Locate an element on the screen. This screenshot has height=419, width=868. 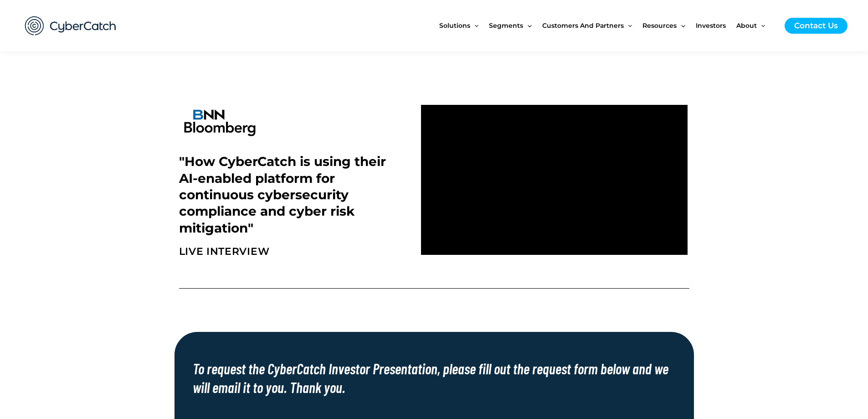
span: Customers and Partners is located at coordinates (583, 26).